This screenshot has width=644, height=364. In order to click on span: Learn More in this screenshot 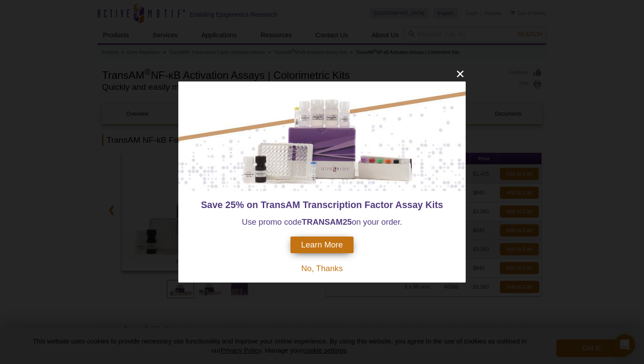, I will do `click(321, 245)`.